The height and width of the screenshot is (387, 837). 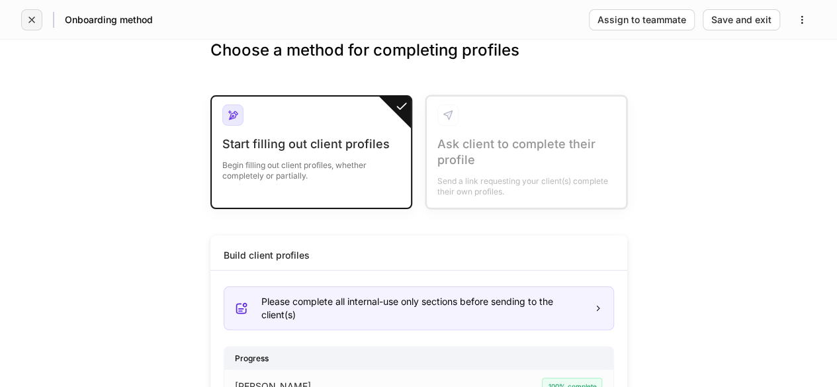 What do you see at coordinates (109, 20) in the screenshot?
I see `h5: Onboarding method` at bounding box center [109, 20].